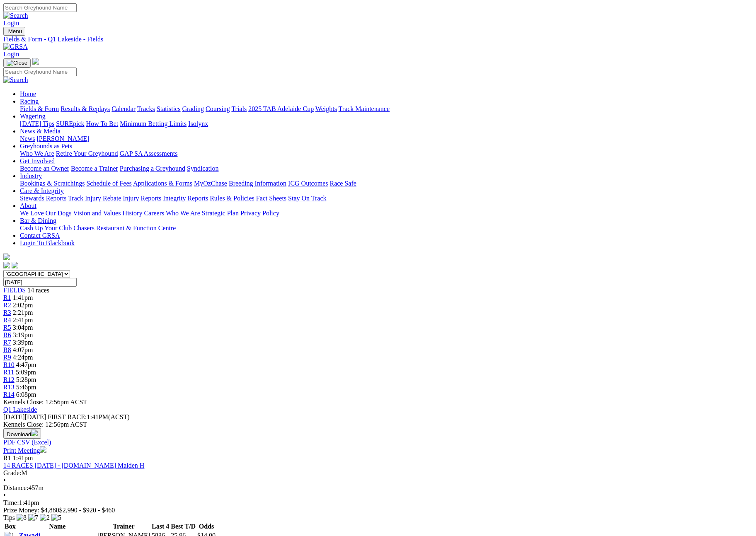  What do you see at coordinates (8, 380) in the screenshot?
I see `a: R12` at bounding box center [8, 380].